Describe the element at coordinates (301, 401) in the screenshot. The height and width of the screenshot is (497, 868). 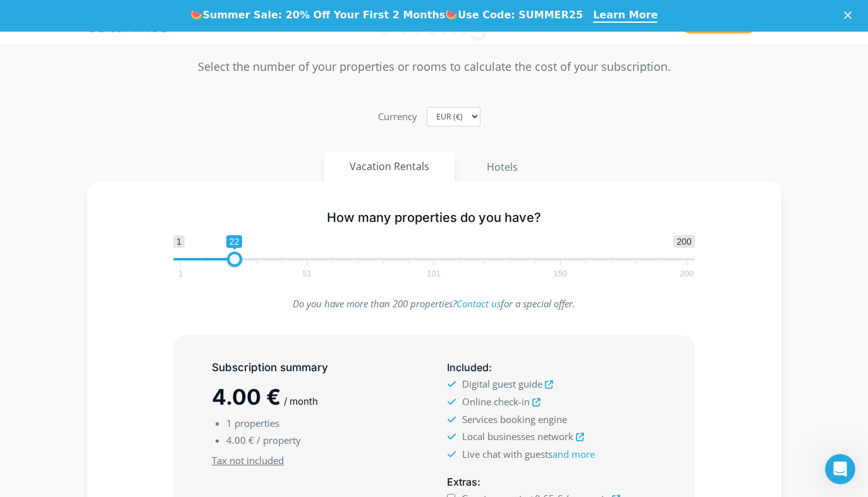
I see `span: / month` at that location.